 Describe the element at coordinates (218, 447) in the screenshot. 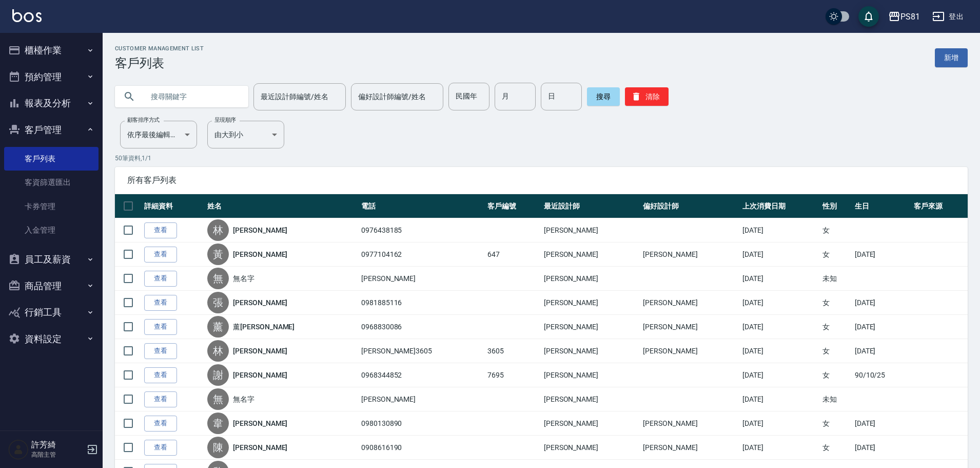

I see `div: 陳` at that location.